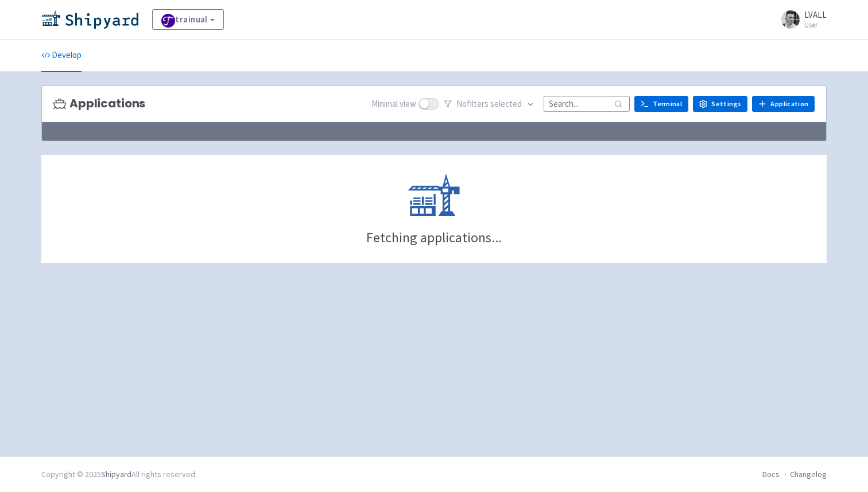 This screenshot has height=492, width=868. What do you see at coordinates (394, 104) in the screenshot?
I see `span: Minimal view` at bounding box center [394, 104].